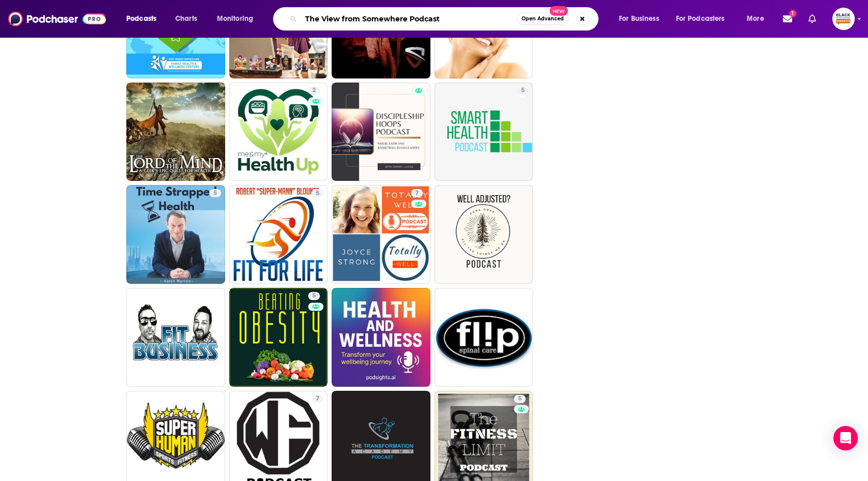 The width and height of the screenshot is (868, 481). I want to click on input: Search podcasts, credits, & more..., so click(409, 19).